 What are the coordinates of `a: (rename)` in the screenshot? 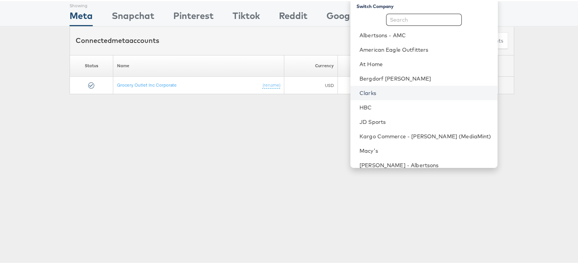 It's located at (271, 84).